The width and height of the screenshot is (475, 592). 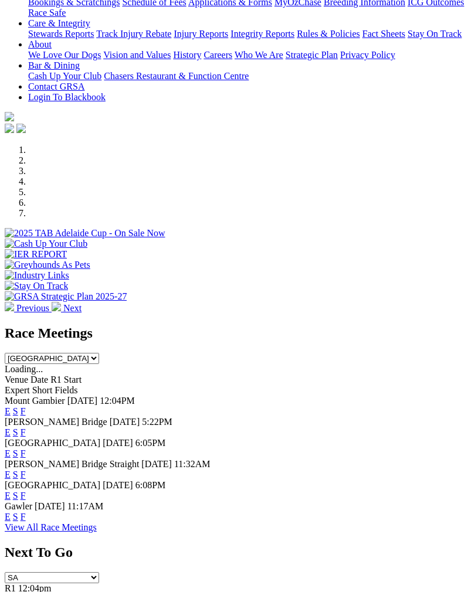 I want to click on span: R1 Start, so click(x=66, y=379).